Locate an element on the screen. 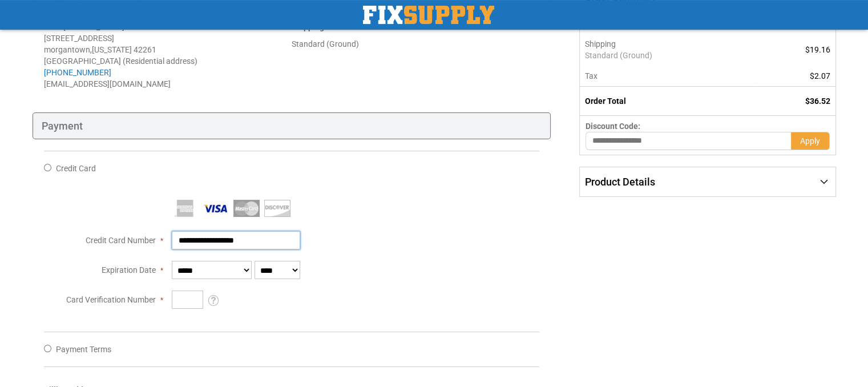  span: Shipping is located at coordinates (601, 44).